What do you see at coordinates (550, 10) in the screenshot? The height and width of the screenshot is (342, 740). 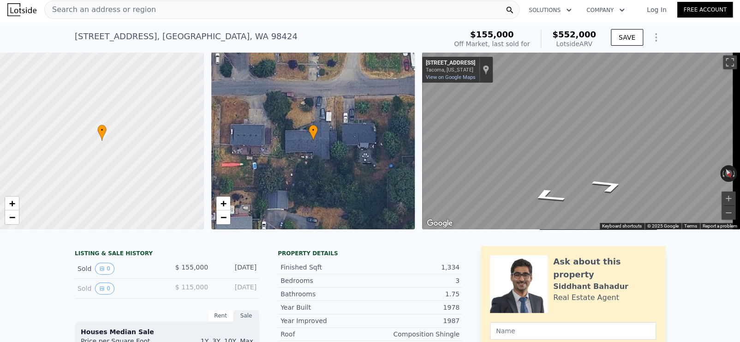 I see `button: Solutions` at bounding box center [550, 10].